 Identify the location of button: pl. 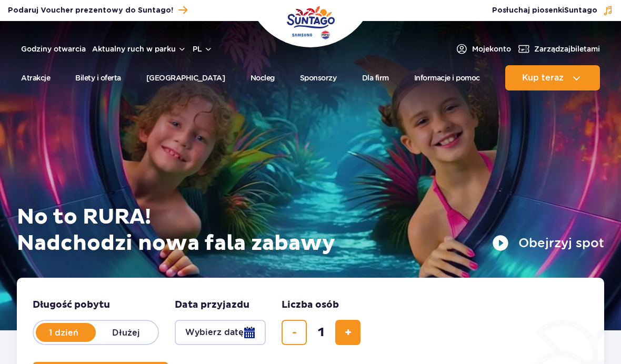
(203, 49).